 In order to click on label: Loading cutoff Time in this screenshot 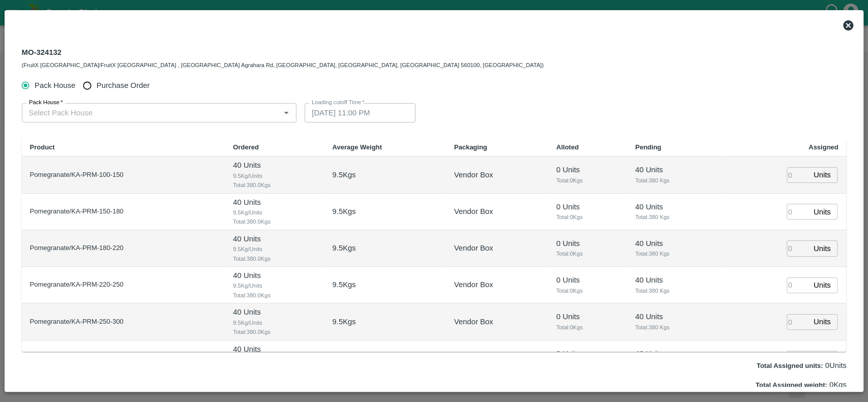, I will do `click(338, 103)`.